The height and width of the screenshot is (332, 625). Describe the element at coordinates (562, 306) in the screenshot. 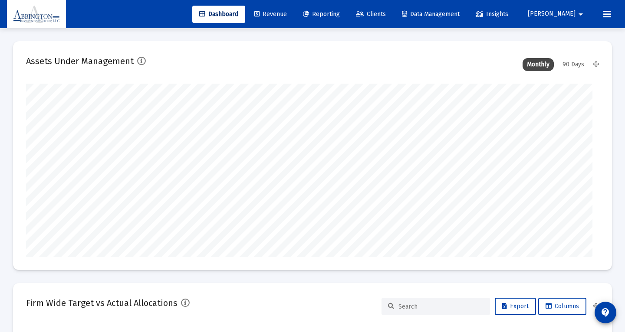

I see `span: Columns` at that location.